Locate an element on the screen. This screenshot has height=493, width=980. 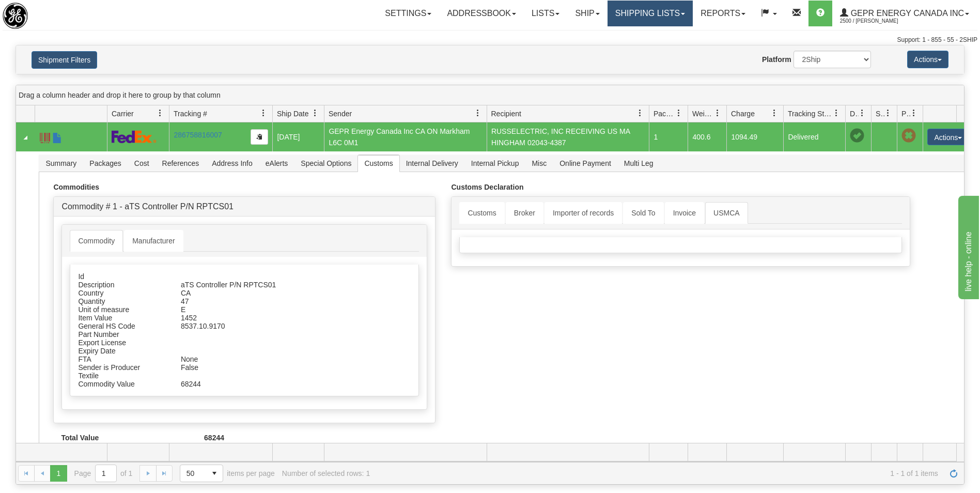
a: Pickup Status filter column settings is located at coordinates (914, 113).